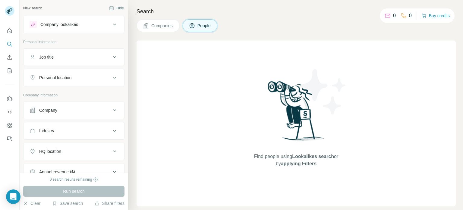 The width and height of the screenshot is (463, 210). Describe the element at coordinates (74, 179) in the screenshot. I see `div: 0 search results remaining` at that location.